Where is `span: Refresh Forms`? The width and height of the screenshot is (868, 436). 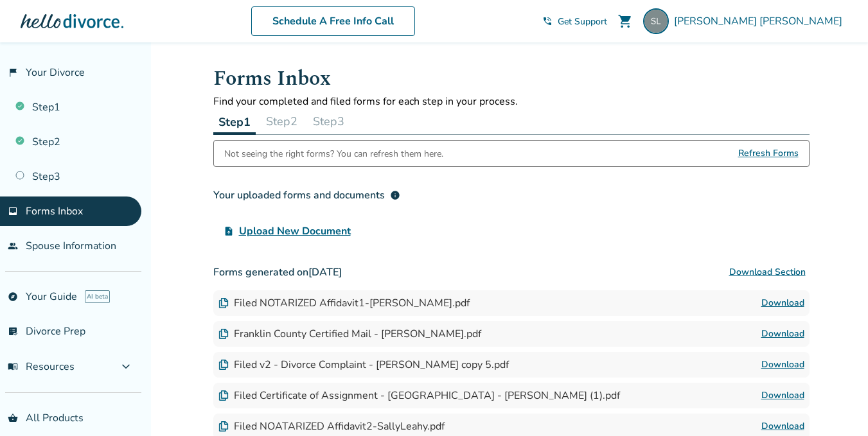
span: Refresh Forms is located at coordinates (769, 154).